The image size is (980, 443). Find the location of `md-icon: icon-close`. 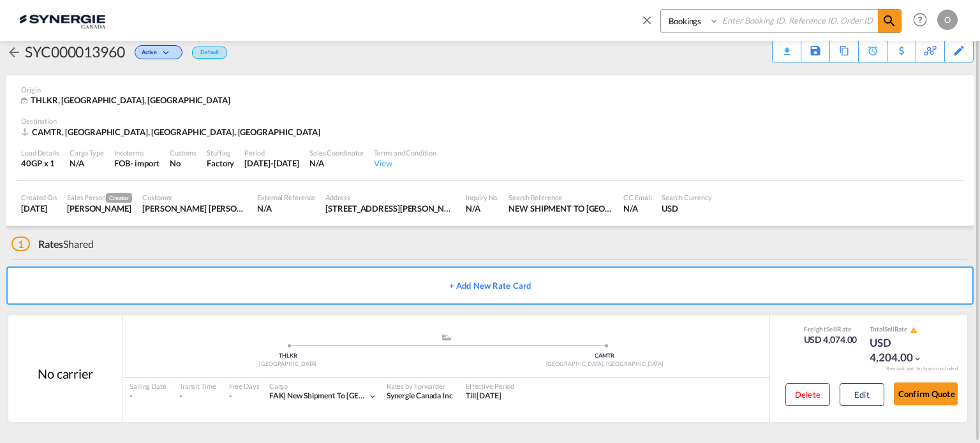

md-icon: icon-close is located at coordinates (647, 20).